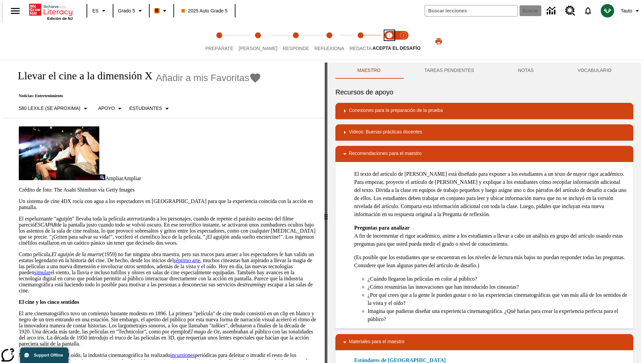 The width and height of the screenshot is (644, 363). I want to click on button: Maestro, so click(369, 71).